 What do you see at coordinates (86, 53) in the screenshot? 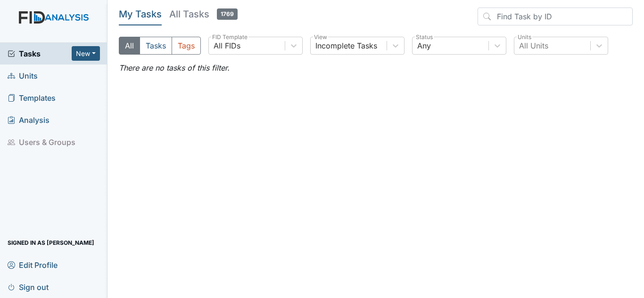
I see `button: New` at bounding box center [86, 53].